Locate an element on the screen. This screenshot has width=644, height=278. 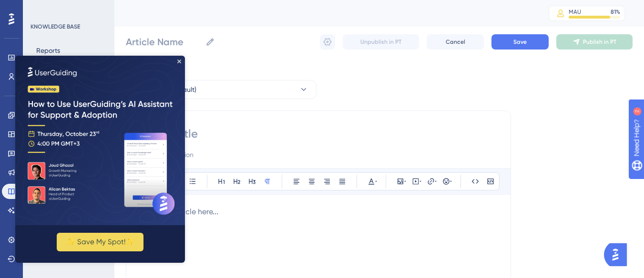
div: 81 % is located at coordinates (615, 12).